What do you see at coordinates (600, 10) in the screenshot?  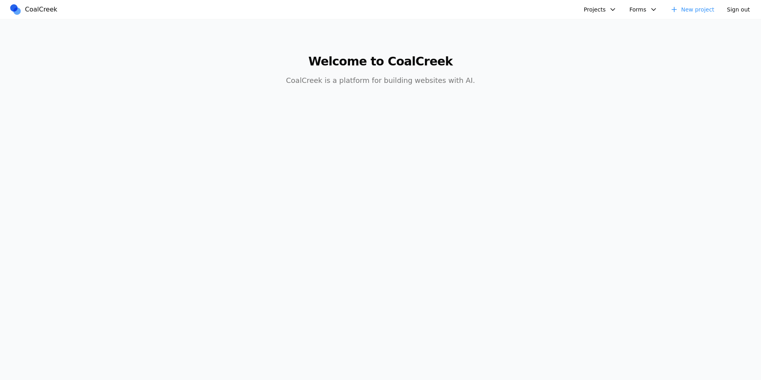 I see `button: Projects` at bounding box center [600, 10].